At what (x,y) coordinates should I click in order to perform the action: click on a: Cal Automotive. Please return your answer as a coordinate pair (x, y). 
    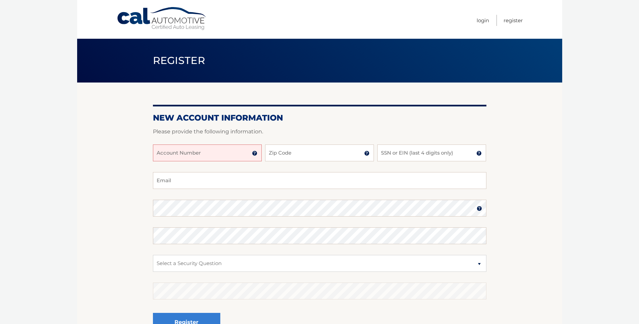
    Looking at the image, I should click on (162, 19).